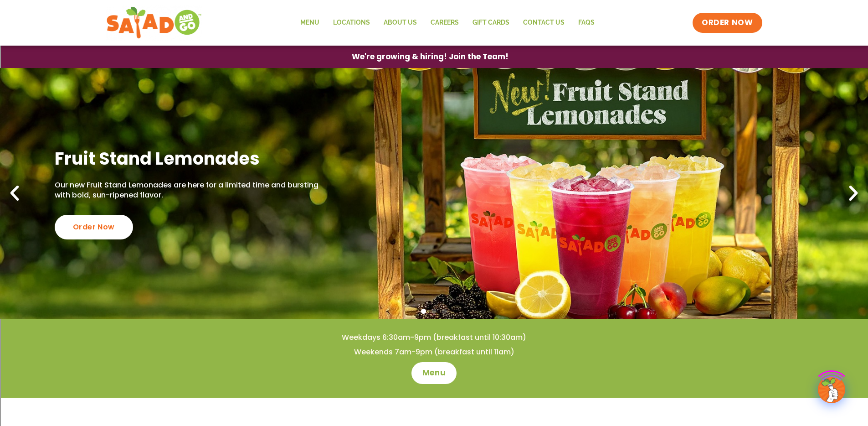 This screenshot has width=868, height=426. I want to click on div: Order Now, so click(94, 227).